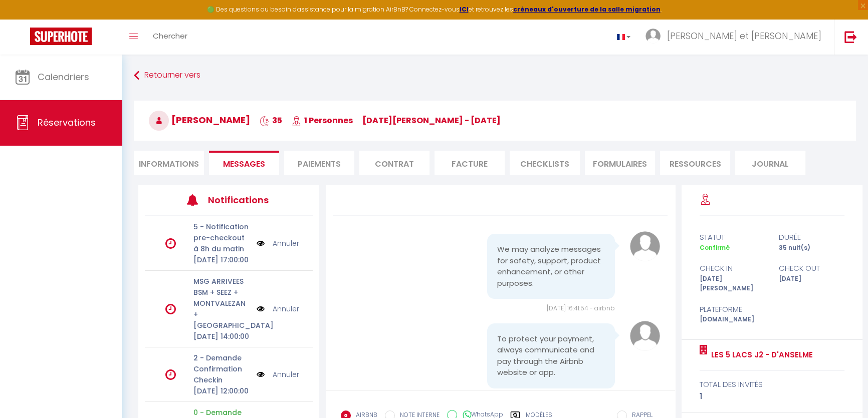 The image size is (868, 418). Describe the element at coordinates (760, 355) in the screenshot. I see `a: LES 5 LACS J2 - D'ANSELME` at that location.